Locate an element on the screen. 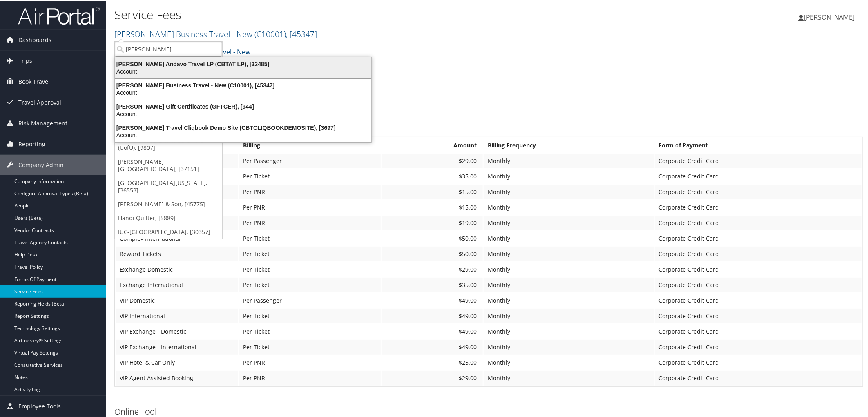 The height and width of the screenshot is (417, 868). input: Search Accounts is located at coordinates (168, 49).